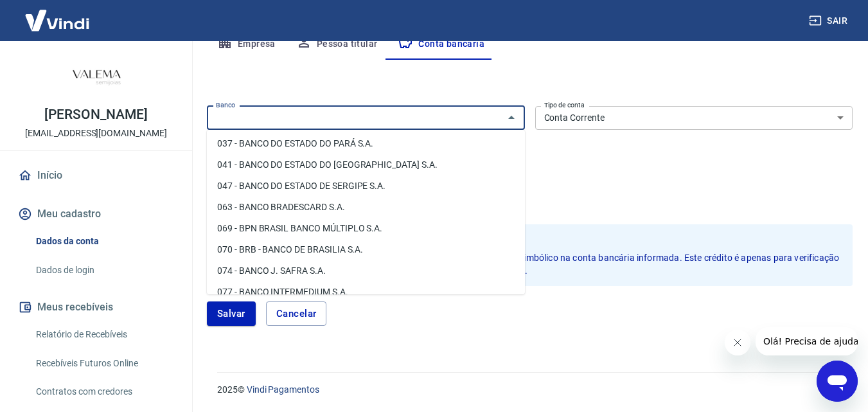  Describe the element at coordinates (365, 143) in the screenshot. I see `li: 037 - BANCO DO ESTADO DO PARÁ S.A.` at that location.